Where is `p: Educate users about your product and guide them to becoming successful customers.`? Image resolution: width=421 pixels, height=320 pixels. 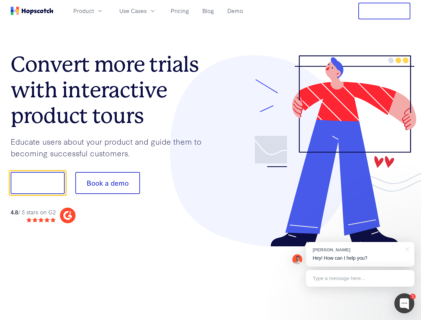 p: Educate users about your product and guide them to becoming successful customers. is located at coordinates (111, 147).